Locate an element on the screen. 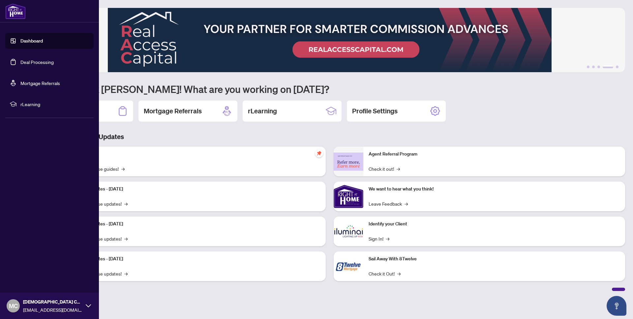 This screenshot has width=633, height=319. h2: Mortgage Referrals is located at coordinates (173, 111).